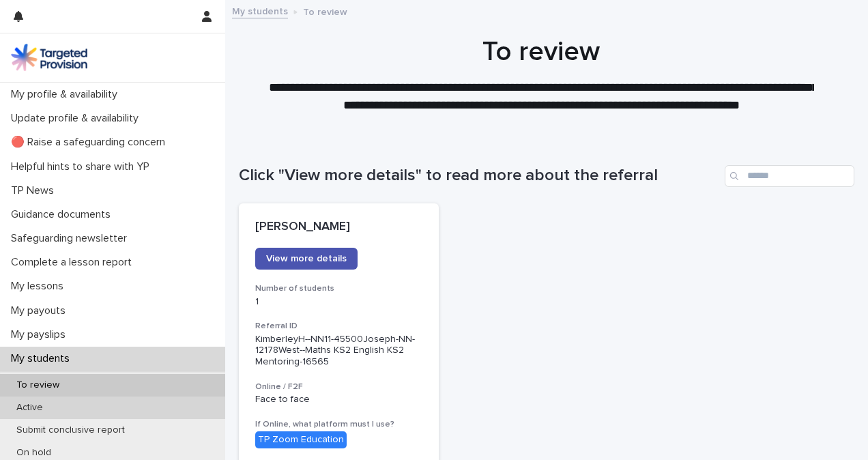 This screenshot has width=868, height=460. What do you see at coordinates (82, 167) in the screenshot?
I see `p: Helpful hints to share with YP` at bounding box center [82, 167].